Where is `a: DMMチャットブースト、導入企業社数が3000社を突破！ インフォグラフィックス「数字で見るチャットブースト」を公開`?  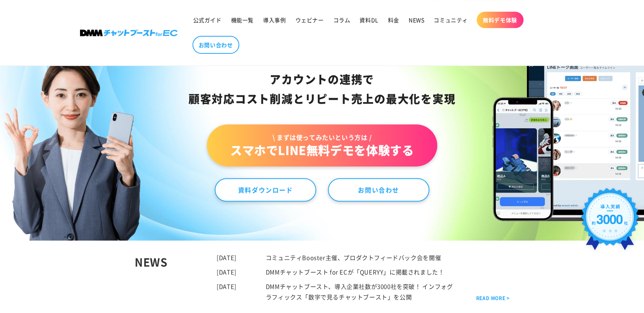 a: DMMチャットブースト、導入企業社数が3000社を突破！ インフォグラフィックス「数字で見るチャットブースト」を公開 is located at coordinates (359, 292).